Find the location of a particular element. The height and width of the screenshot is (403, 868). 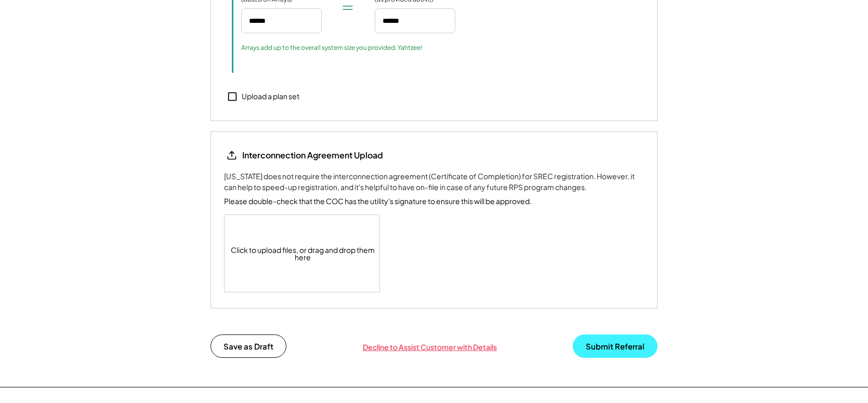

button: Save as Draft is located at coordinates (249, 345).